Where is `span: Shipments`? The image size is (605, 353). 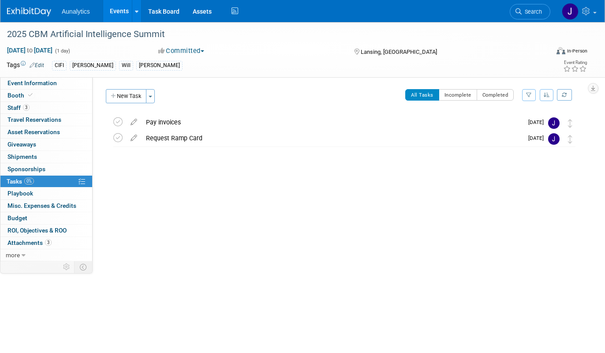
span: Shipments is located at coordinates (22, 157).